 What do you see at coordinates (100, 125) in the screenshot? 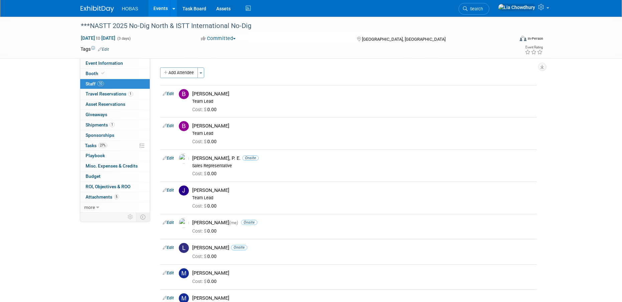
I see `span: Shipments` at bounding box center [100, 125].